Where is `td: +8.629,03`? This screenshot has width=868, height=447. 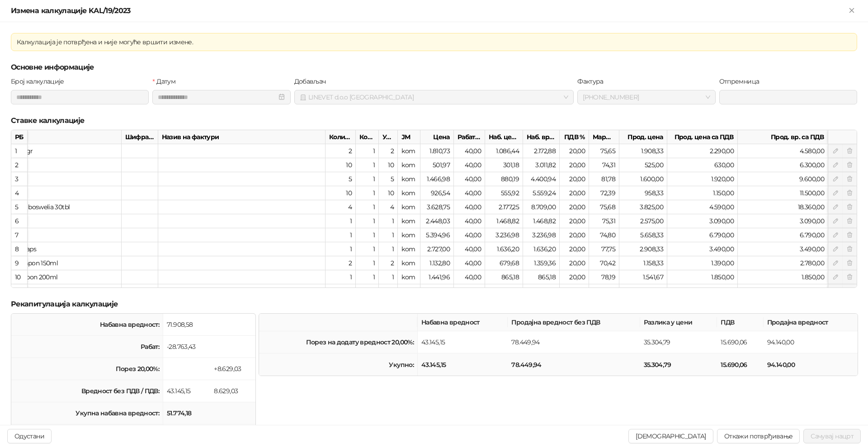 td: +8.629,03 is located at coordinates (233, 369).